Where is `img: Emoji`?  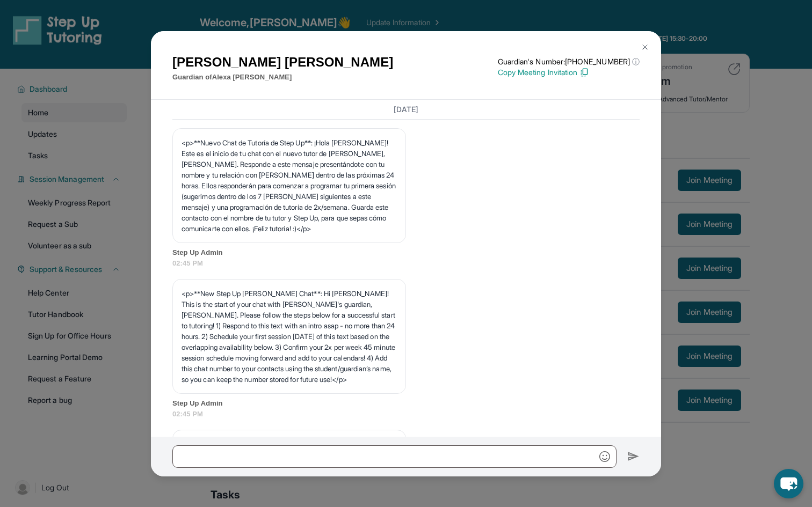
img: Emoji is located at coordinates (605, 457).